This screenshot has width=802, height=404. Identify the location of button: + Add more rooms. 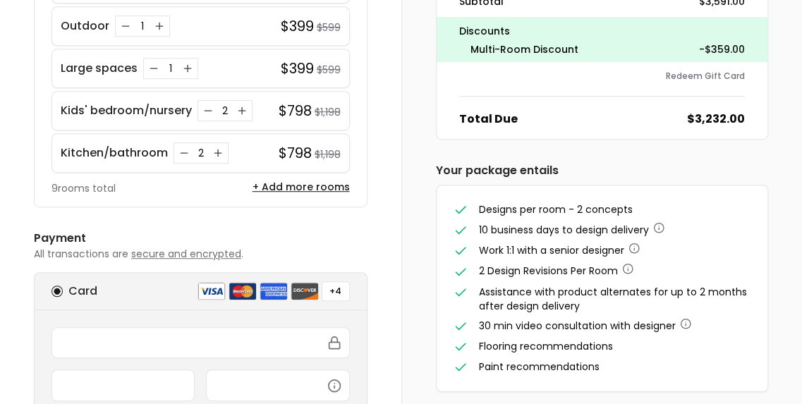
(301, 187).